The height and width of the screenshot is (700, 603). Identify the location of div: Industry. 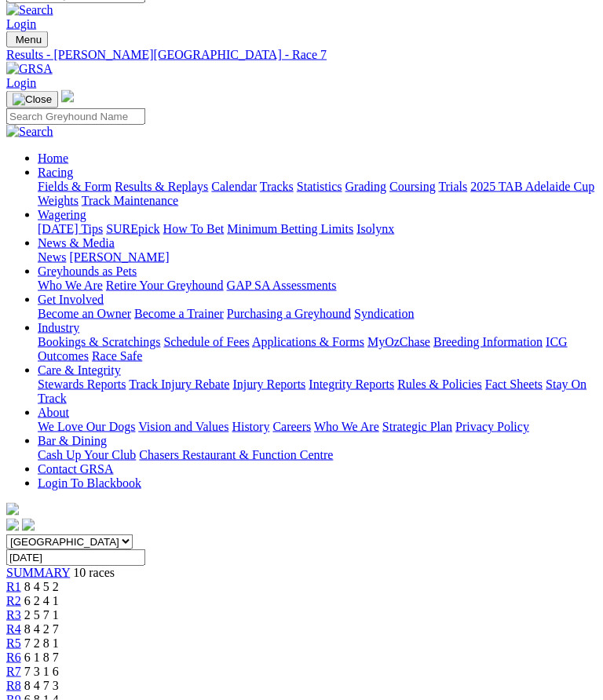
(317, 350).